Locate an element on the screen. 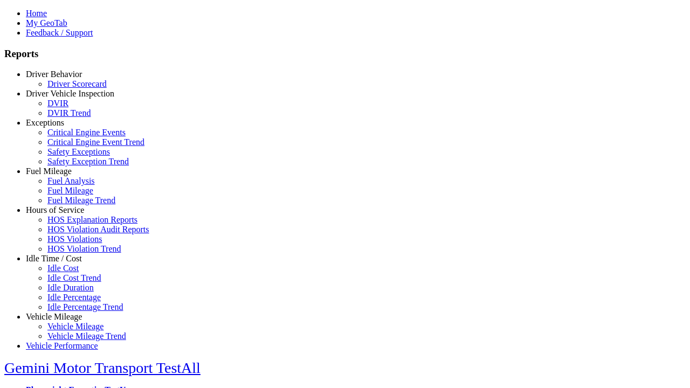  a: Driver Behavior is located at coordinates (54, 74).